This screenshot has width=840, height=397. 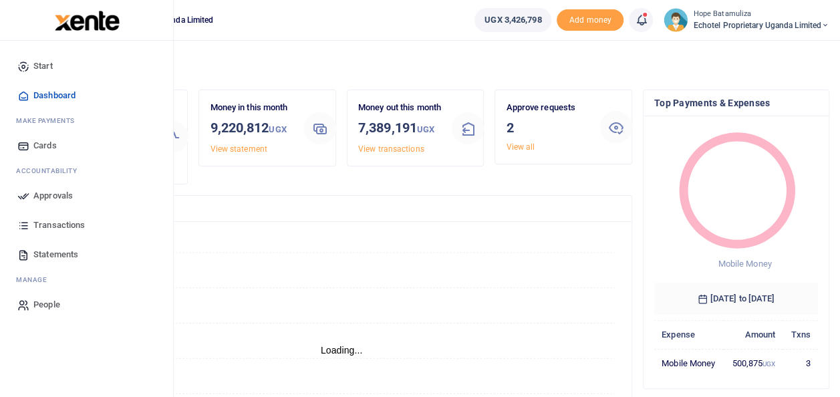 What do you see at coordinates (87, 21) in the screenshot?
I see `img: logo-large` at bounding box center [87, 21].